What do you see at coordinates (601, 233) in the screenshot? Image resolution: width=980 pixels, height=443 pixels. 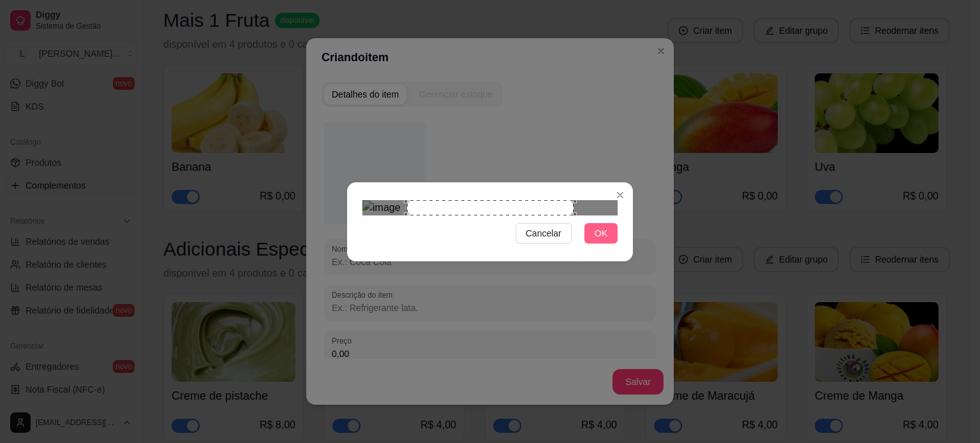 I see `span: OK` at bounding box center [601, 233].